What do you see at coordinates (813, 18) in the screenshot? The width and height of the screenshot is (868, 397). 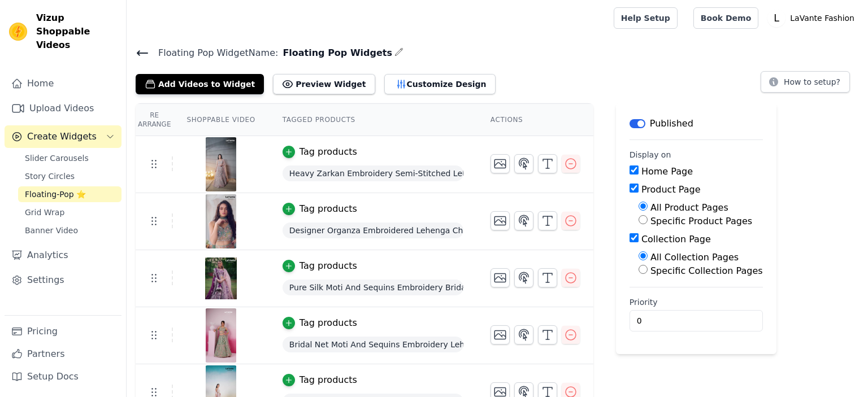 I see `button: L LaVante Fashion` at bounding box center [813, 18].